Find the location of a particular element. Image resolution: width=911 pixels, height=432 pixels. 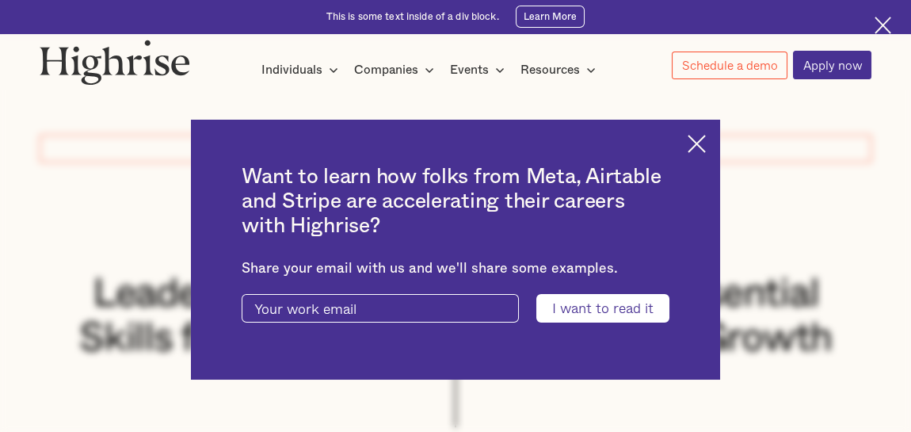

a: Learn More is located at coordinates (550, 17).